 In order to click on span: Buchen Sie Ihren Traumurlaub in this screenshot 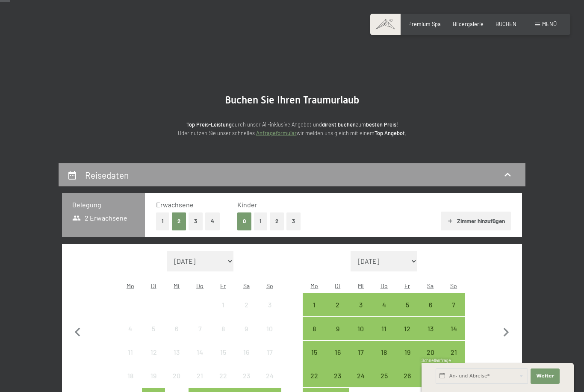, I will do `click(292, 100)`.